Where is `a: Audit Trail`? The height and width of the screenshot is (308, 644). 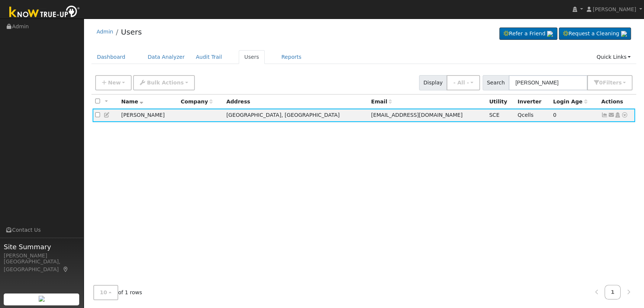
a: Audit Trail is located at coordinates (209, 57).